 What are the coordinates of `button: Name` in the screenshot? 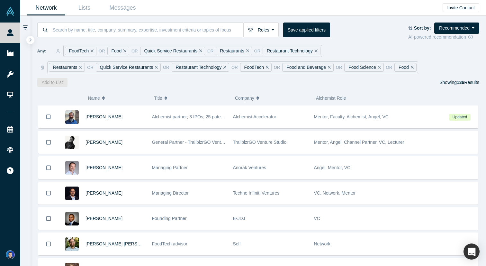 It's located at (117, 98).